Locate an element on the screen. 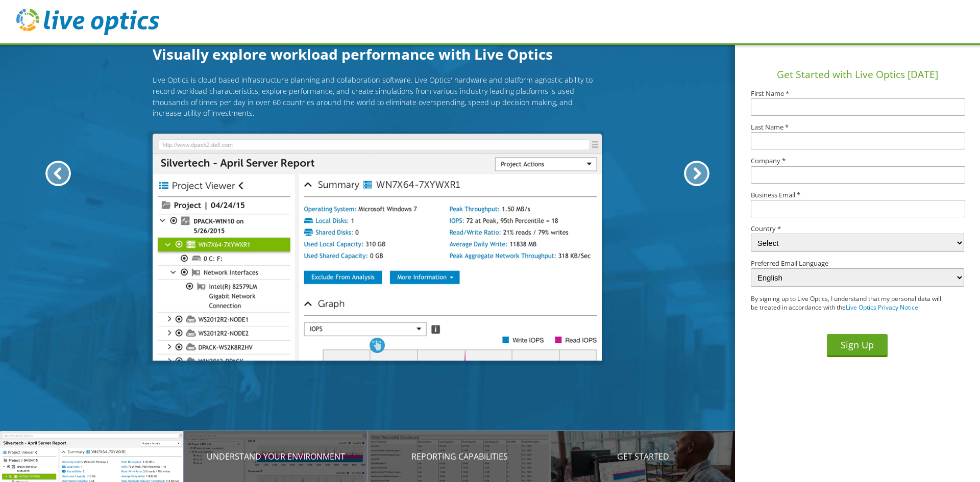 The width and height of the screenshot is (980, 482). label: Company * is located at coordinates (857, 161).